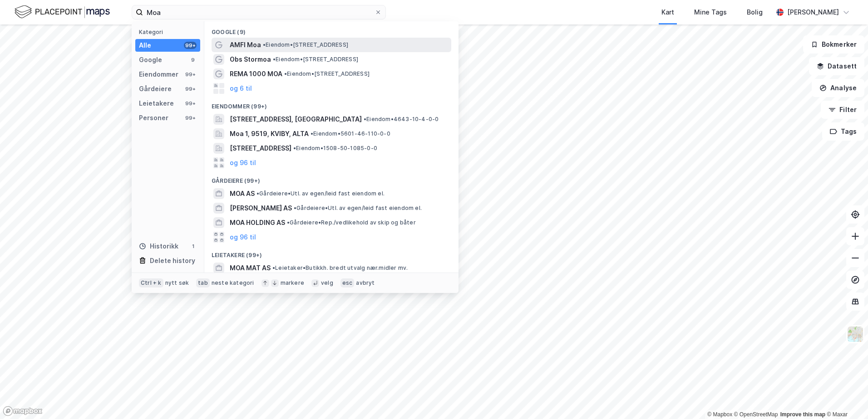 Image resolution: width=868 pixels, height=419 pixels. I want to click on a: Mapbox homepage, so click(23, 411).